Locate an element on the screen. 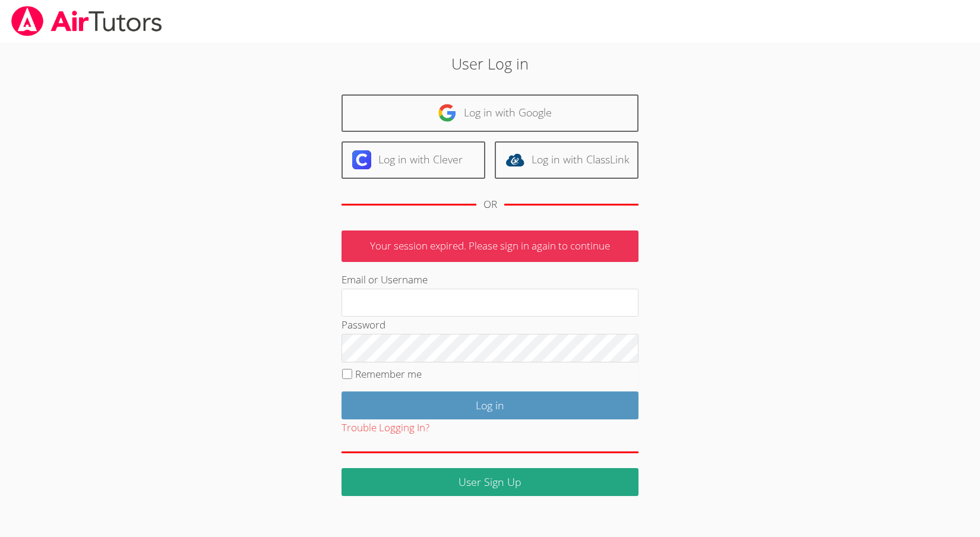  p: Your session expired. Please sign in again to continue is located at coordinates (490, 246).